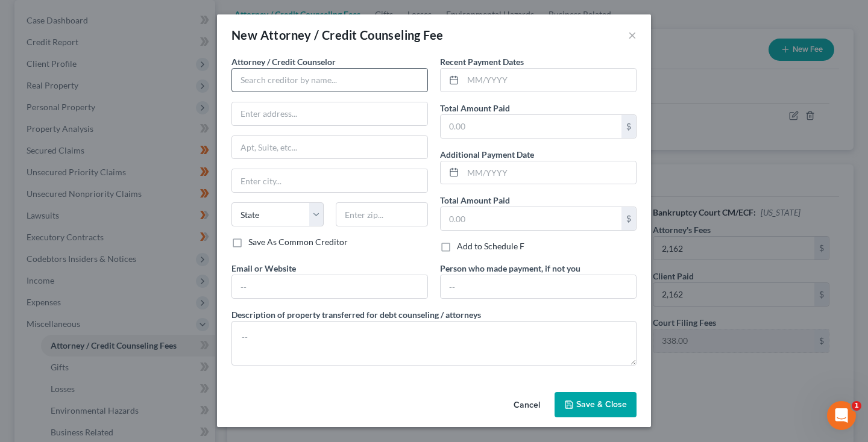 This screenshot has width=868, height=442. What do you see at coordinates (602, 404) in the screenshot?
I see `span: Save & Close` at bounding box center [602, 404].